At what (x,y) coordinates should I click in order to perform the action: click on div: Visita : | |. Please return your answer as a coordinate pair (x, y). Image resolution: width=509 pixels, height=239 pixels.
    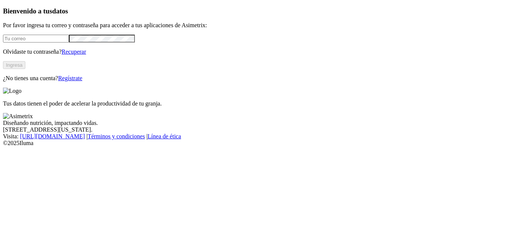
    Looking at the image, I should click on (254, 136).